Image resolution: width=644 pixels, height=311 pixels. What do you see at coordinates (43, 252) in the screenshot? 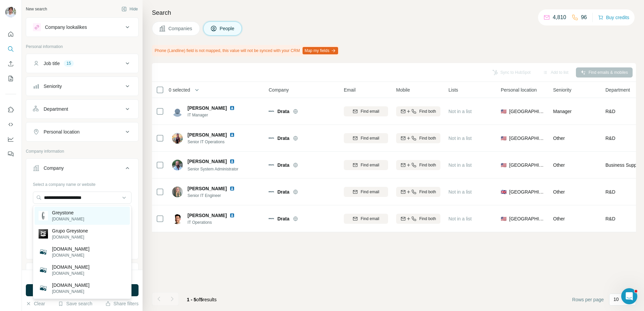
I see `img: greystone.com.uy` at bounding box center [43, 252].